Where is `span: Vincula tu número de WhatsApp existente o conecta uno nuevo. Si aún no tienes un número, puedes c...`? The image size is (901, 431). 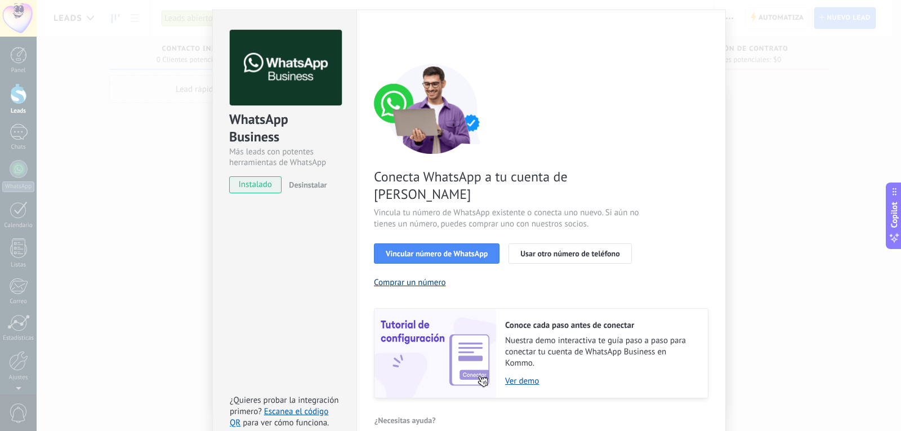
span: Vincula tu número de WhatsApp existente o conecta uno nuevo. Si aún no tienes un número, puedes c... is located at coordinates (508, 218).